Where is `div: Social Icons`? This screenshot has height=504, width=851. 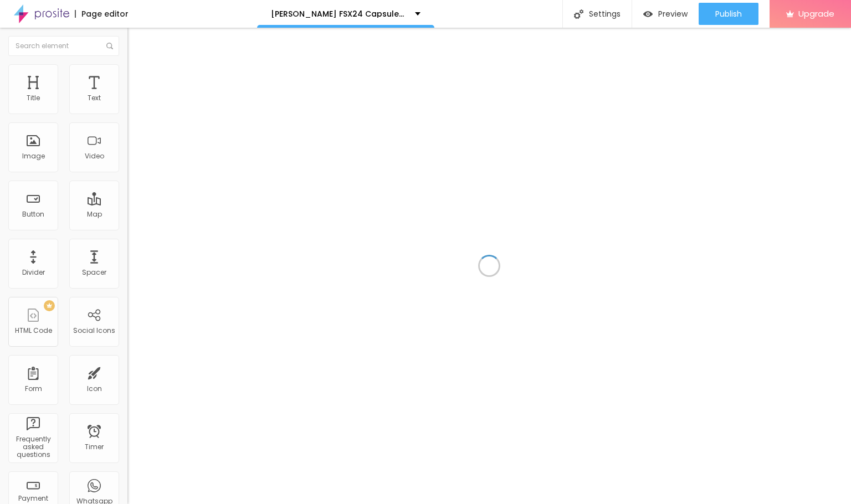 div: Social Icons is located at coordinates (95, 331).